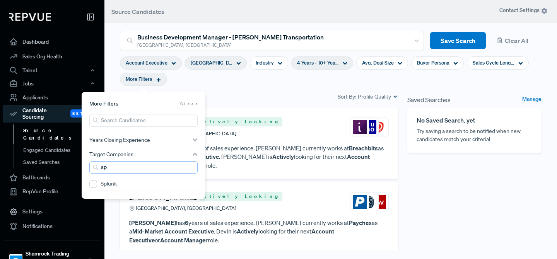 This screenshot has width=557, height=259. I want to click on strong: Breachbits, so click(363, 148).